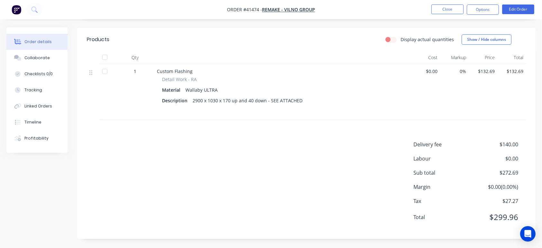 The height and width of the screenshot is (248, 542). I want to click on span: Margin, so click(442, 187).